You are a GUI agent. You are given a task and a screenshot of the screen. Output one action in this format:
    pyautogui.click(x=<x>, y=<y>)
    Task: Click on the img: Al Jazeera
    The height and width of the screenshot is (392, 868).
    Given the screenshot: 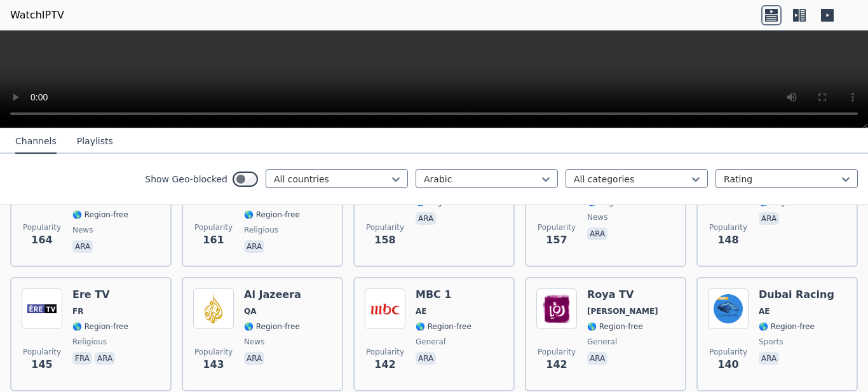 What is the action you would take?
    pyautogui.click(x=213, y=308)
    